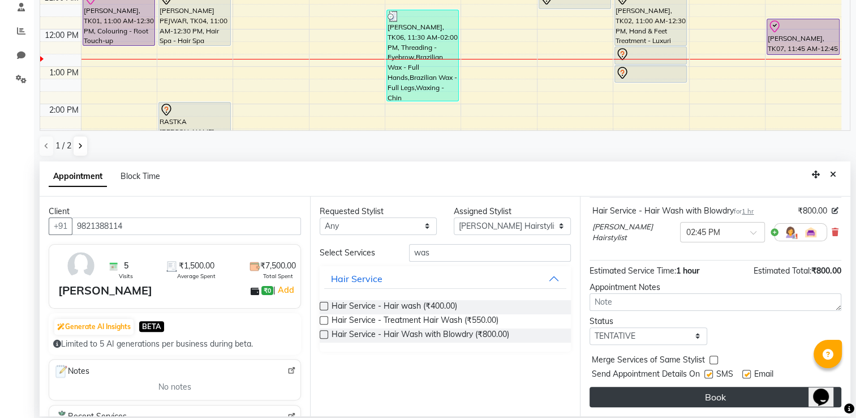 The height and width of the screenshot is (418, 856). Describe the element at coordinates (687, 270) in the screenshot. I see `span: 1 hour` at that location.